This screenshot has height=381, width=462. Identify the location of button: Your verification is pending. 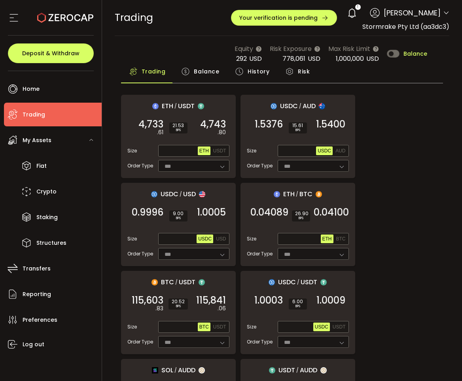
(284, 18).